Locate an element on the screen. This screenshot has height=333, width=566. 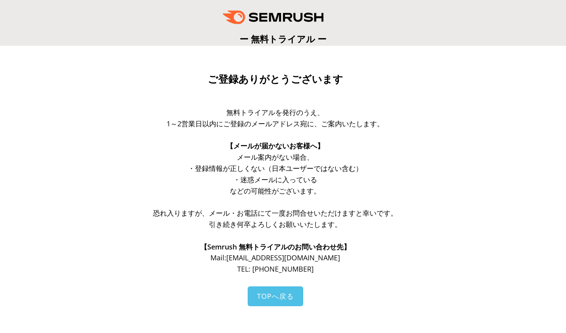
span: 恐れ入りますが、メール・お電話にて一度お問合せいただけますと幸いです。 is located at coordinates (275, 213).